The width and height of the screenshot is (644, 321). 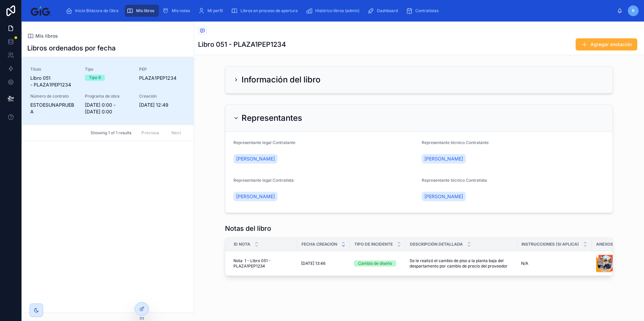 What do you see at coordinates (524, 263) in the screenshot?
I see `span: N/A` at bounding box center [524, 263].